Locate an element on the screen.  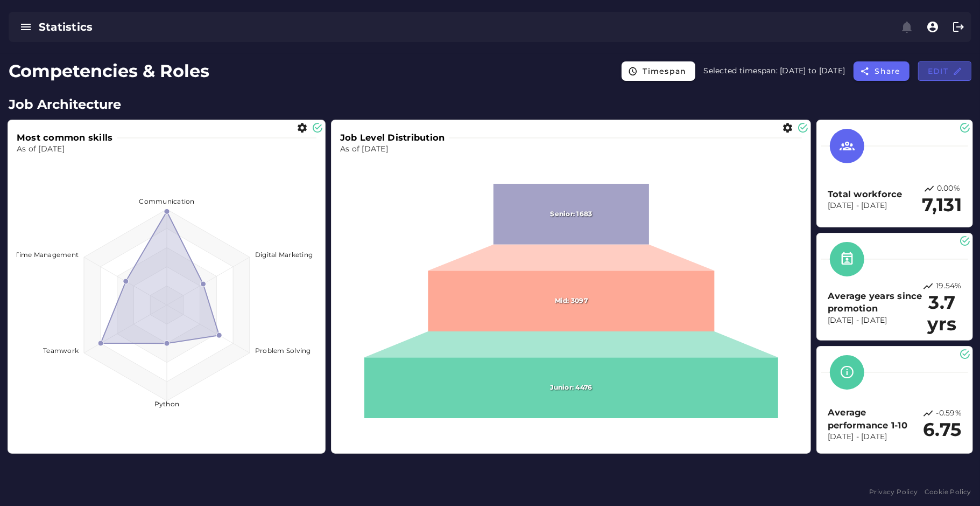
h2: 3.7 yrs is located at coordinates (942, 314).